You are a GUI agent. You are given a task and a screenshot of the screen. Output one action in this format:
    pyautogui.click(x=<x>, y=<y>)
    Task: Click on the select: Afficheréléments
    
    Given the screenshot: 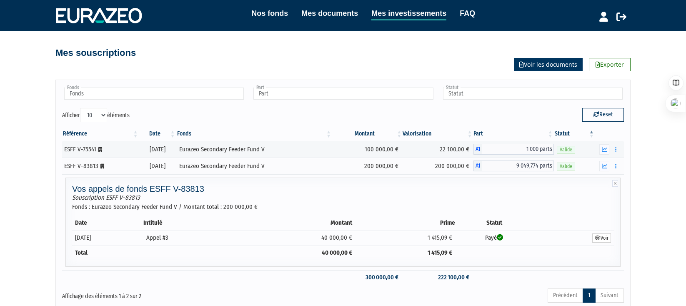 What is the action you would take?
    pyautogui.click(x=93, y=115)
    